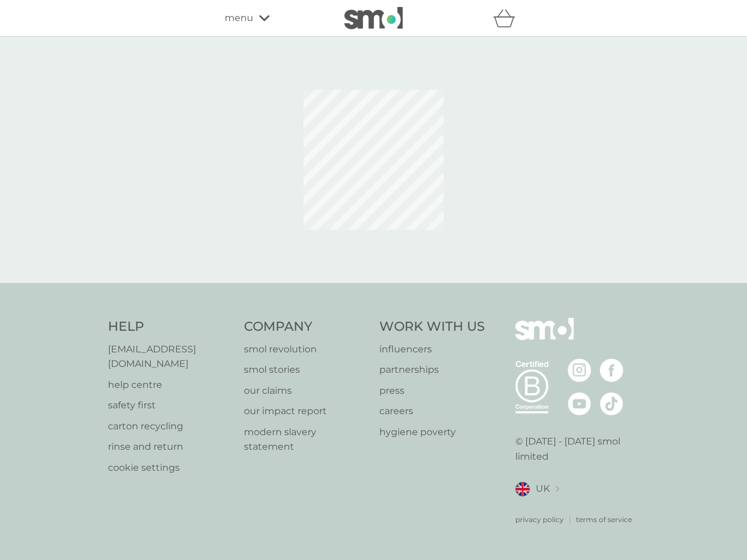  I want to click on img: visit the smol Facebook page, so click(611, 371).